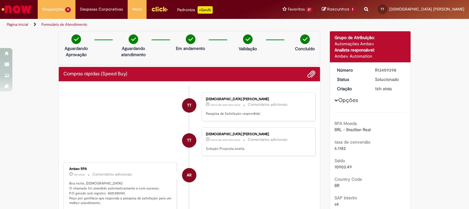 This screenshot has width=469, height=209. What do you see at coordinates (76, 51) in the screenshot?
I see `p: Aguardando Aprovação` at bounding box center [76, 51].